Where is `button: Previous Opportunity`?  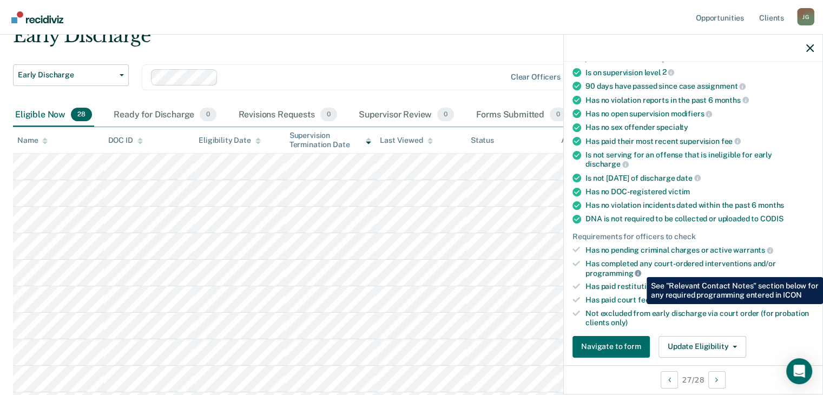 button: Previous Opportunity is located at coordinates (670, 380).